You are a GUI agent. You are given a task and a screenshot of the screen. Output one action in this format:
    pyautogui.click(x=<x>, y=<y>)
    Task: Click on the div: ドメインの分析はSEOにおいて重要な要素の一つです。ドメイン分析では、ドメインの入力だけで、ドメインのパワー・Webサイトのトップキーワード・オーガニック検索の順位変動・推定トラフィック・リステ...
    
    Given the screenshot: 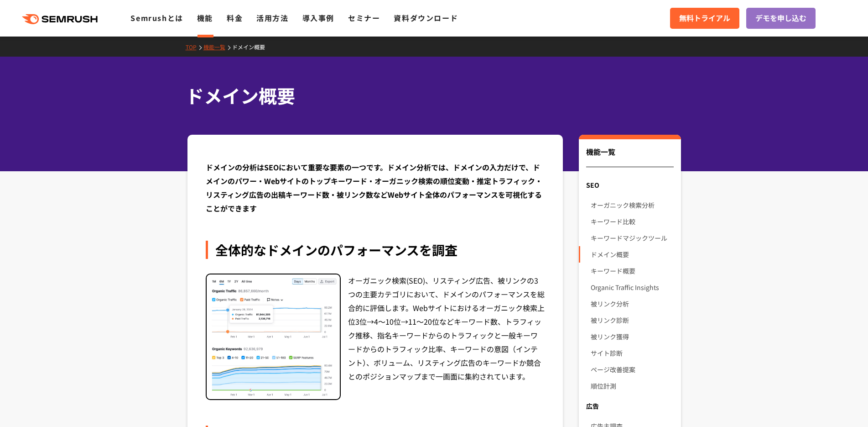 What is the action you would take?
    pyautogui.click(x=375, y=188)
    